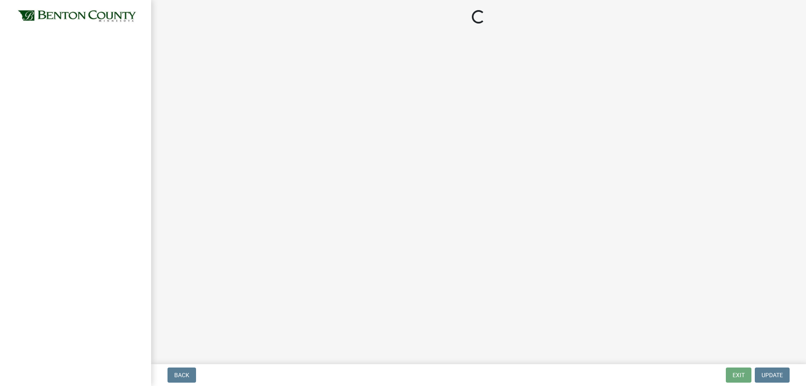 The width and height of the screenshot is (806, 386). I want to click on button: Back, so click(182, 375).